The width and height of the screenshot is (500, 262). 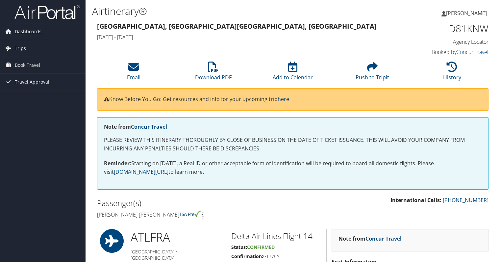 I want to click on h2: Delta Air Lines Flight 14, so click(x=276, y=236).